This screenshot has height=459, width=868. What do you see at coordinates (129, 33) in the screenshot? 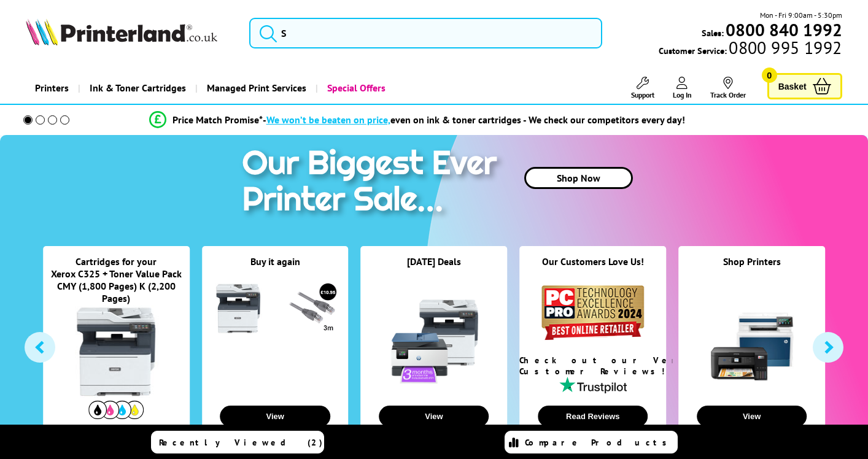
I see `a: Printerland Logo` at bounding box center [129, 33].